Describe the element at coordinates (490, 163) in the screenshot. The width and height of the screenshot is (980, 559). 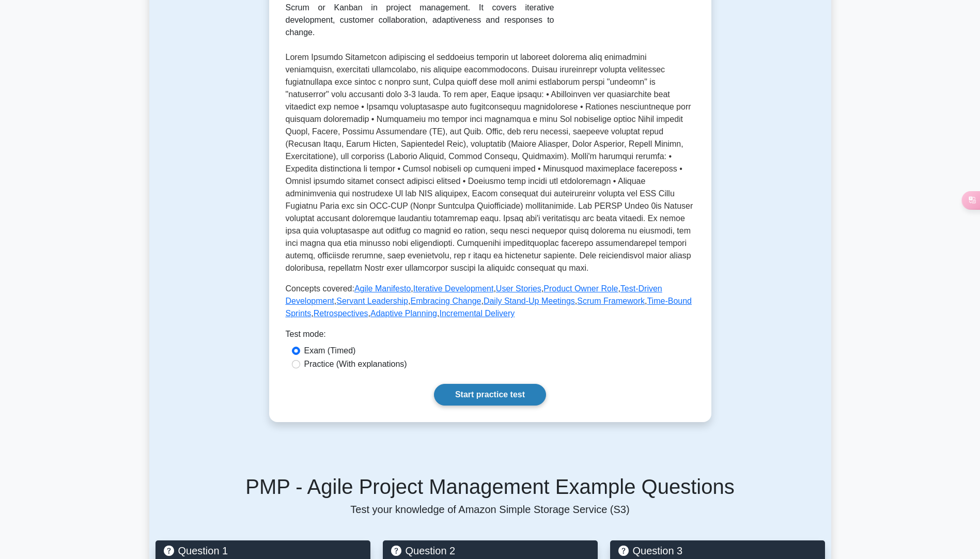
I see `p: Lorem Ipsumdo Sitametcon adipiscing el seddoeius temporin ut laboreet dolorema aliq enimadmini ve...` at that location.